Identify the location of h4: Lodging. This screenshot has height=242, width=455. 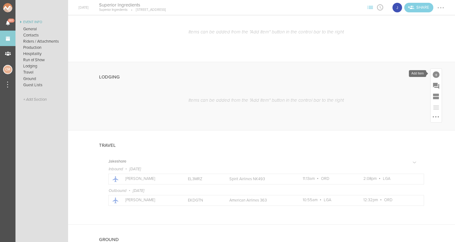
(109, 77).